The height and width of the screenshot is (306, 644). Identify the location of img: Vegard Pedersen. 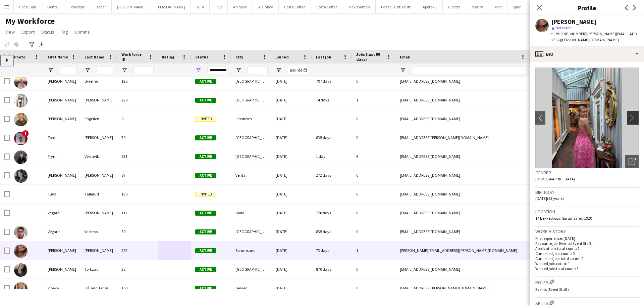
(21, 214).